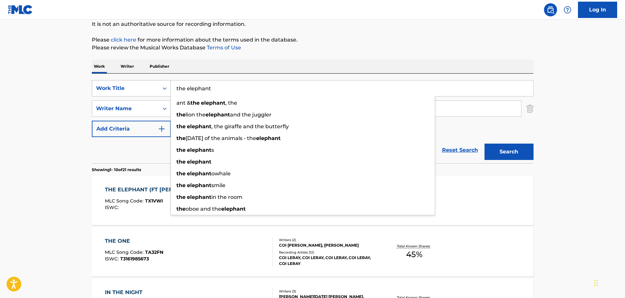 The image size is (625, 298). Describe the element at coordinates (221, 173) in the screenshot. I see `span: owhale` at that location.